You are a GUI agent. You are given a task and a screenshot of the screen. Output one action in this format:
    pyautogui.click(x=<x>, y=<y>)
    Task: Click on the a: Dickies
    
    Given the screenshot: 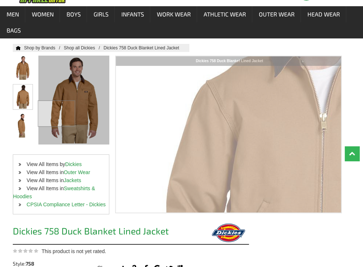 What is the action you would take?
    pyautogui.click(x=73, y=164)
    